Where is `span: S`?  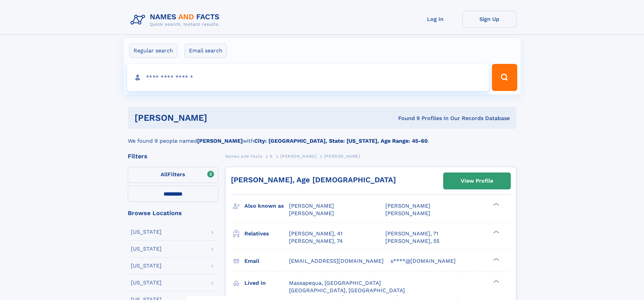 span: S is located at coordinates (271, 157).